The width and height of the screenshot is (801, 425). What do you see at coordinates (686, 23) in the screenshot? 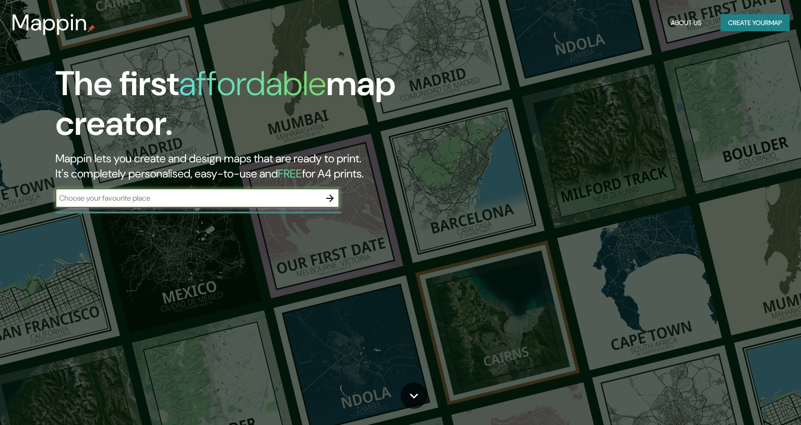
I see `button: About Us` at bounding box center [686, 23].